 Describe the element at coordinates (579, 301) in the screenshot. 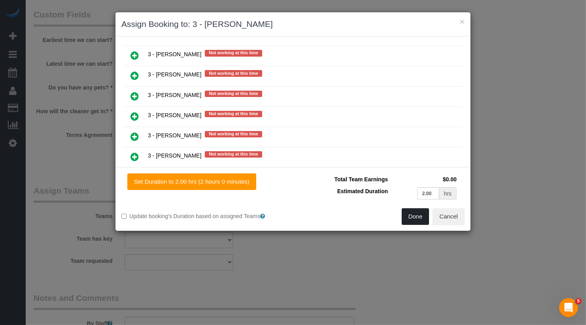

I see `span: 5` at that location.